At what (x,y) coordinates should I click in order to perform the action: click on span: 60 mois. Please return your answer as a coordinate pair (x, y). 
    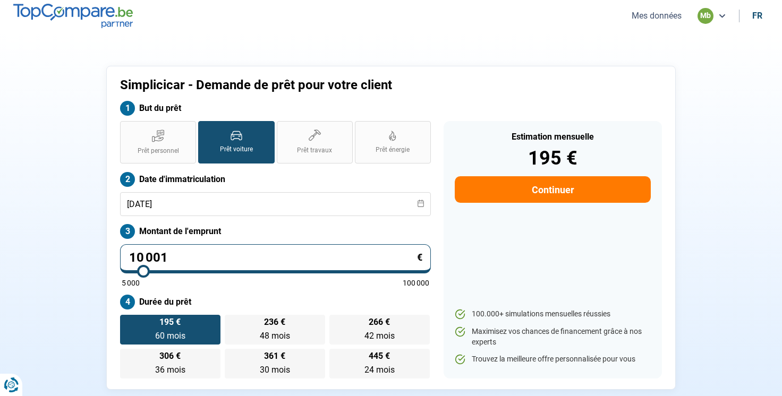
    Looking at the image, I should click on (170, 336).